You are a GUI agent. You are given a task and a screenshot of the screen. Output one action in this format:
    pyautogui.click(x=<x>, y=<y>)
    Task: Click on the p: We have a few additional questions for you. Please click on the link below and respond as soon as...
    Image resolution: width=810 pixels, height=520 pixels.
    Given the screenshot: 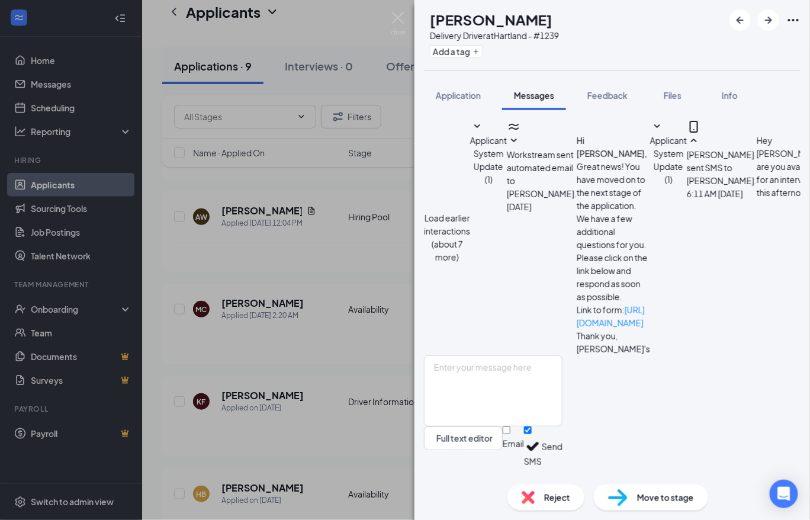 What is the action you would take?
    pyautogui.click(x=613, y=257)
    